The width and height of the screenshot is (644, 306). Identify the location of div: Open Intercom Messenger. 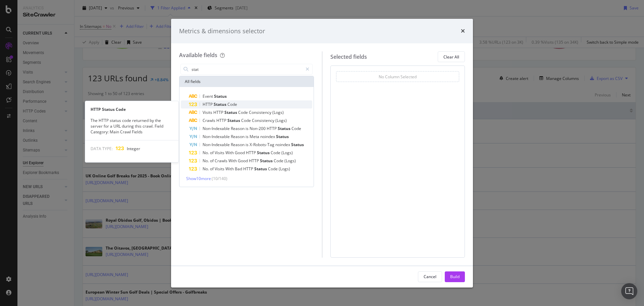
(629, 291).